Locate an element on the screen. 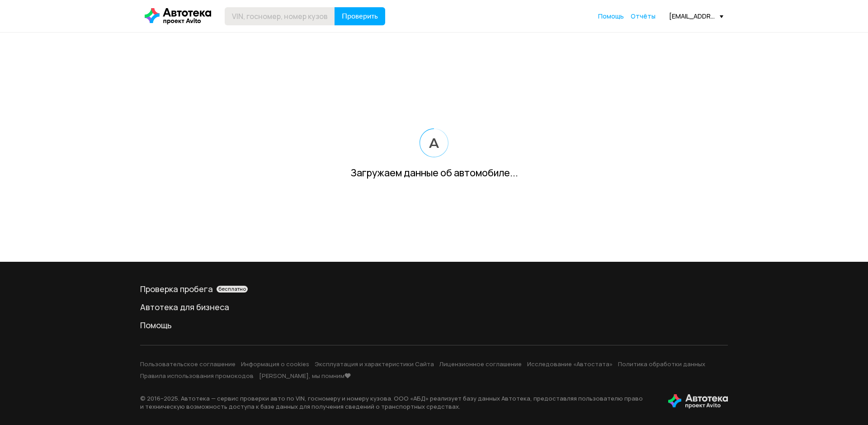 This screenshot has height=425, width=868. p: Правила использования промокодов is located at coordinates (197, 376).